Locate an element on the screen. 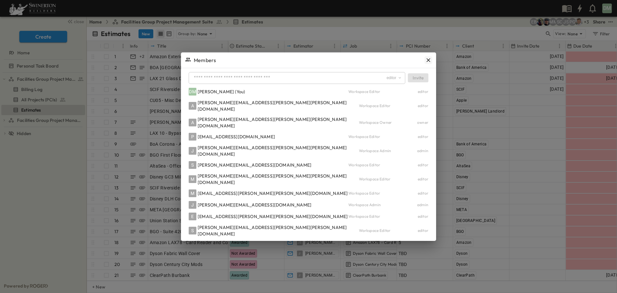 Image resolution: width=617 pixels, height=293 pixels. div: owner is located at coordinates (423, 122).